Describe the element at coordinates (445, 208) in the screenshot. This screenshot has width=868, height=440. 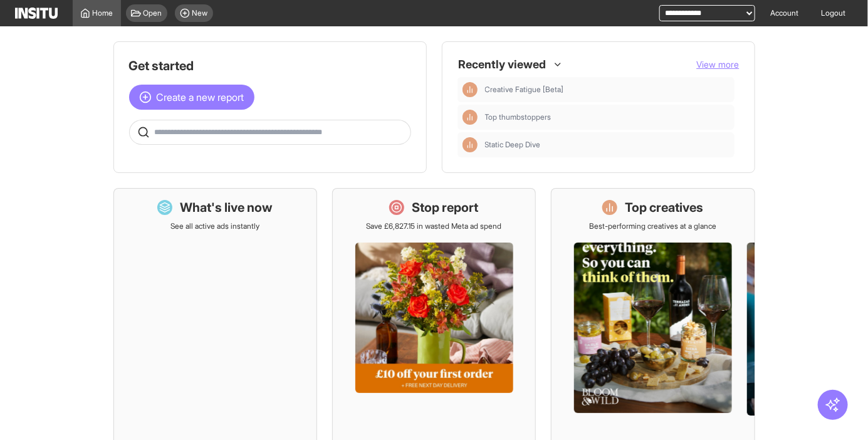
I see `h1: Stop report` at that location.